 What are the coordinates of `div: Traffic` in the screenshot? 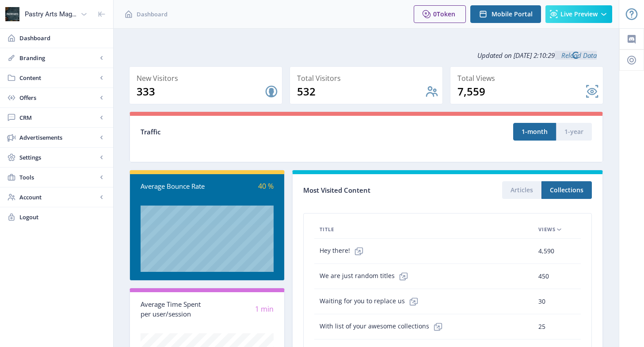 It's located at (253, 132).